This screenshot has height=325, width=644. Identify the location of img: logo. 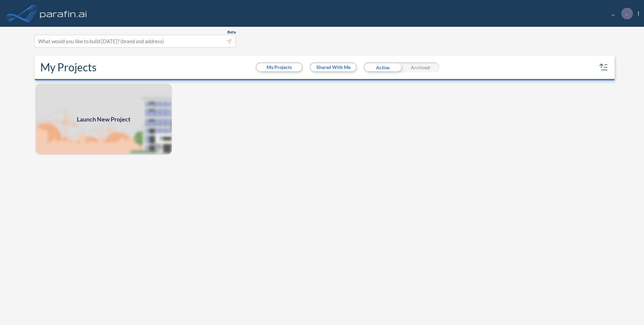
(64, 14).